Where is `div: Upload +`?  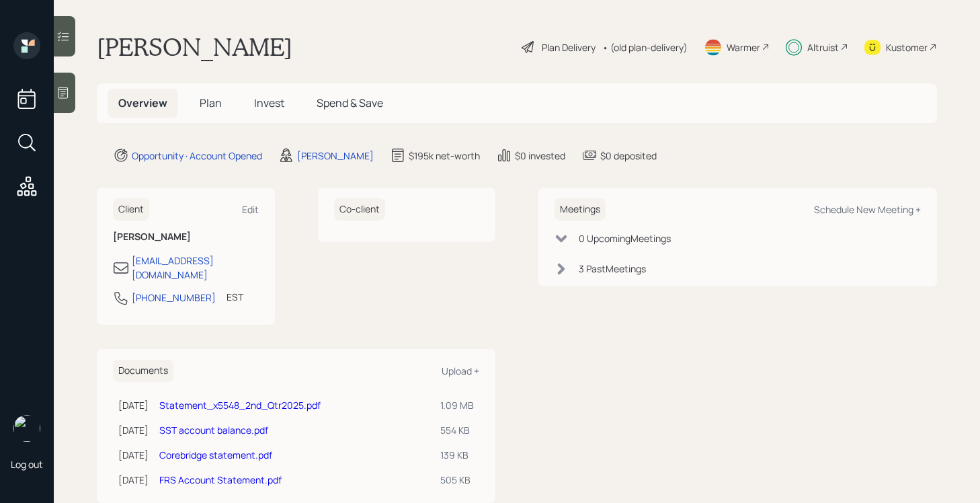 div: Upload + is located at coordinates (461, 371).